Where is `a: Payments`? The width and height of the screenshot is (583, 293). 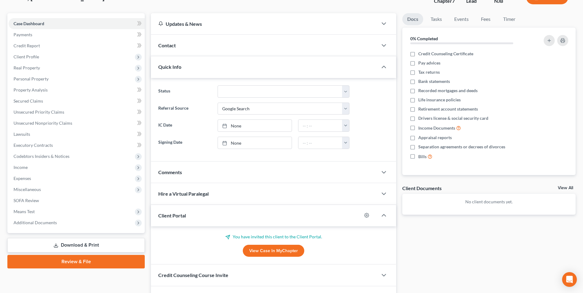
a: Payments is located at coordinates (77, 35).